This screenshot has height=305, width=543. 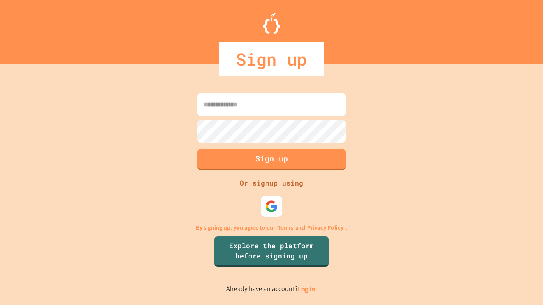 What do you see at coordinates (271, 159) in the screenshot?
I see `button: Sign up` at bounding box center [271, 159].